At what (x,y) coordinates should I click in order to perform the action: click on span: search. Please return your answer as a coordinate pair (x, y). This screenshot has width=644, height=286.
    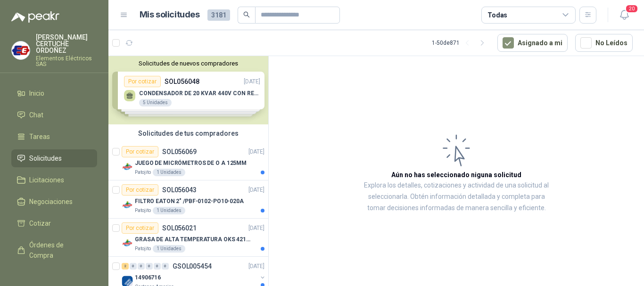
    Looking at the image, I should click on (247, 15).